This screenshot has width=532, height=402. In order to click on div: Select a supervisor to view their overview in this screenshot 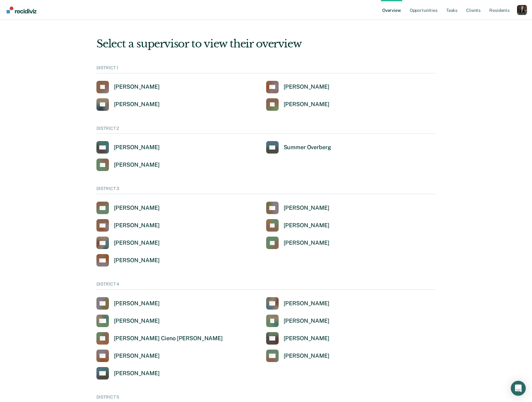, I will do `click(266, 44)`.